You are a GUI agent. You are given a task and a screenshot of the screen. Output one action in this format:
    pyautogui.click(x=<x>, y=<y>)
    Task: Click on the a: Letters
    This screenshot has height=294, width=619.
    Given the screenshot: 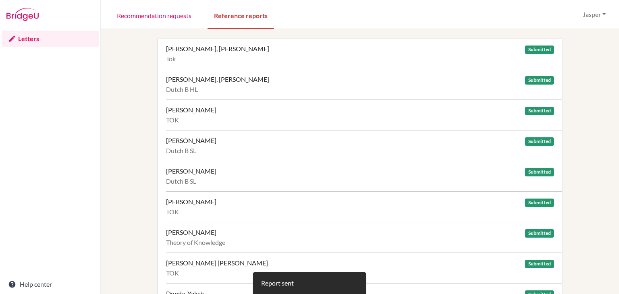 What is the action you would take?
    pyautogui.click(x=50, y=39)
    